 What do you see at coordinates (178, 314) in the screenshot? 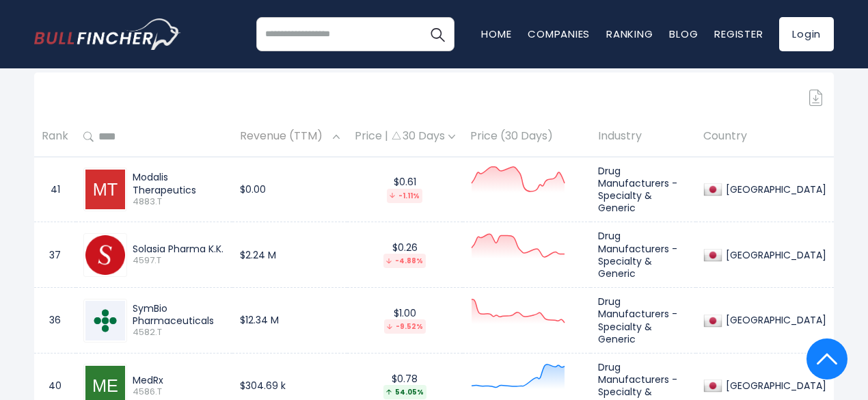
I see `div: SymBio Pharmaceuticals` at bounding box center [178, 314].